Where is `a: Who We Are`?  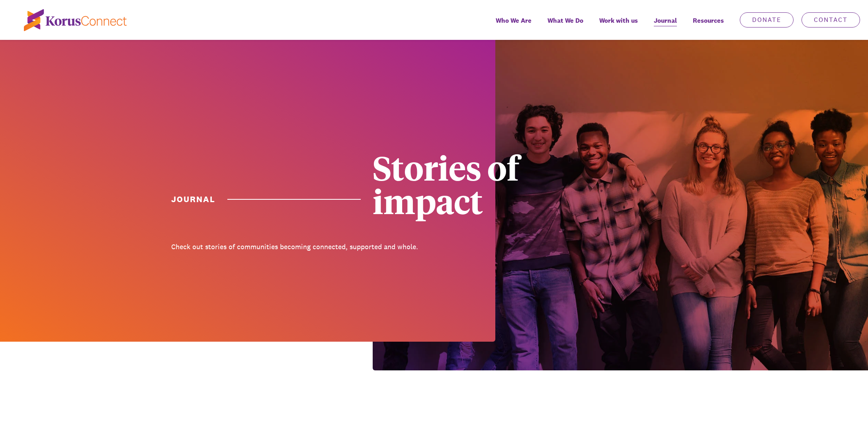 a: Who We Are is located at coordinates (514, 25).